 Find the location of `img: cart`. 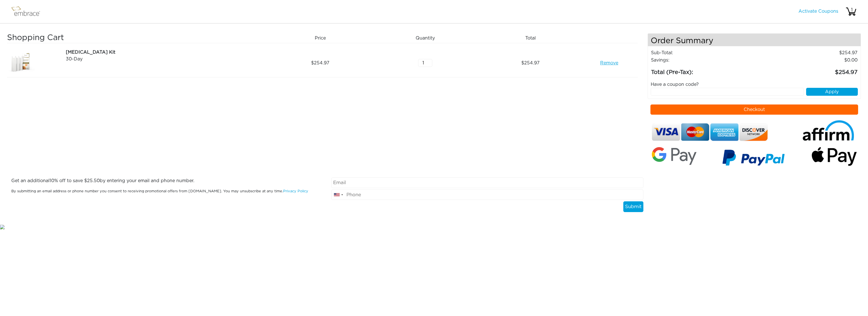

img: cart is located at coordinates (851, 12).